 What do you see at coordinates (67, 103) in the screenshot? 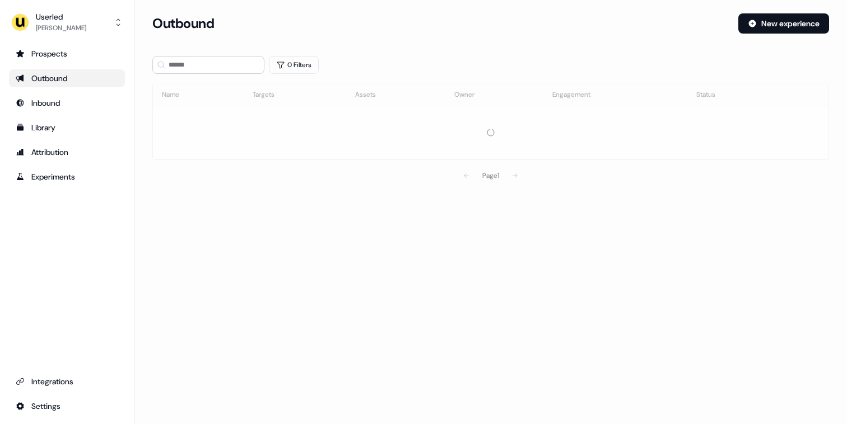
I see `div: Inbound` at bounding box center [67, 103].